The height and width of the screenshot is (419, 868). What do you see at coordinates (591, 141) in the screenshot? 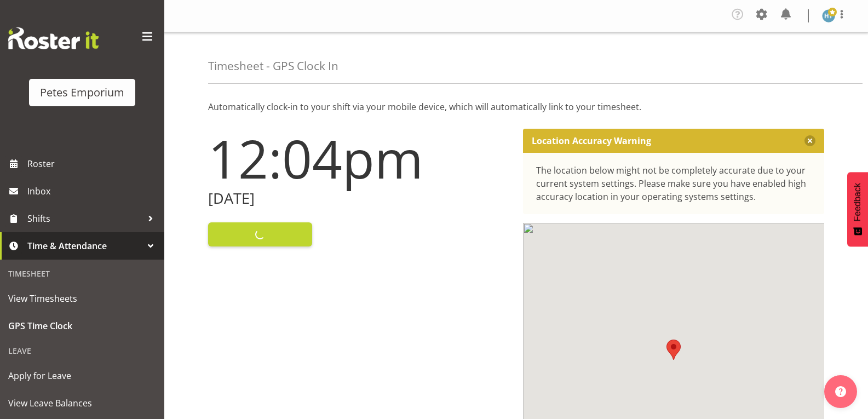
I see `p: Location Accuracy Warning` at bounding box center [591, 141].